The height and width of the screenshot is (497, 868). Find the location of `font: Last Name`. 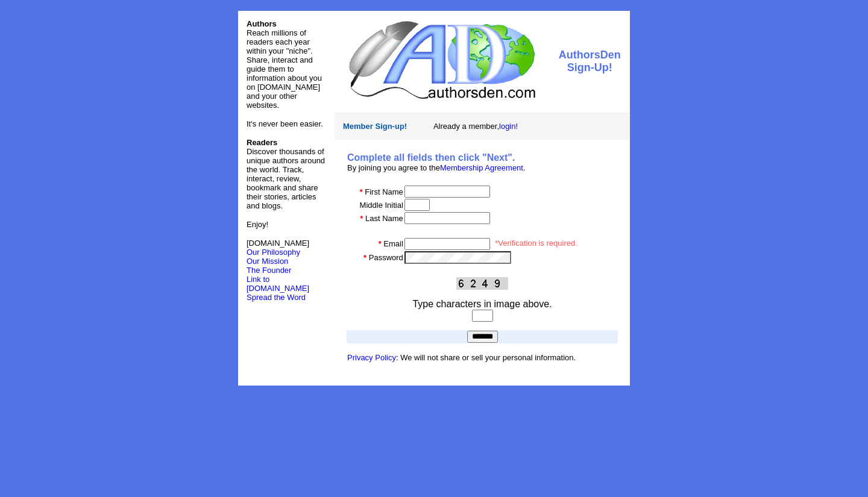

font: Last Name is located at coordinates (384, 218).